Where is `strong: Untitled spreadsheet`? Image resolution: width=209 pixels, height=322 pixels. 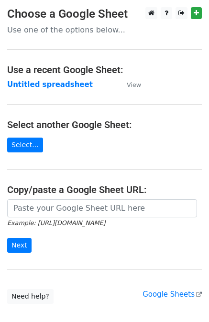 strong: Untitled spreadsheet is located at coordinates (50, 85).